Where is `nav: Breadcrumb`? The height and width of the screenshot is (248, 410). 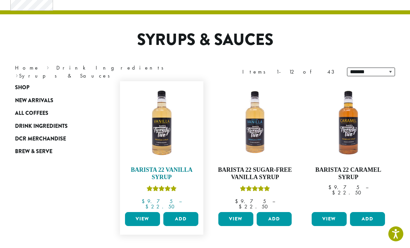
nav: Breadcrumb is located at coordinates (105, 72).